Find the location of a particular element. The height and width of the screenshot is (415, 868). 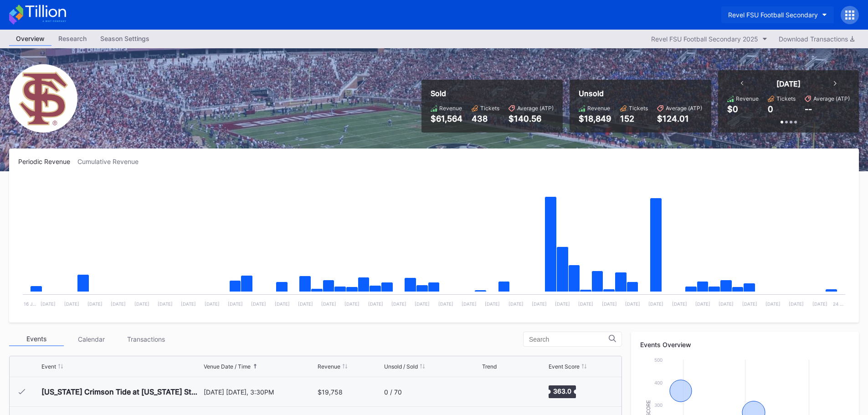

div: $61,564 is located at coordinates (447, 118).